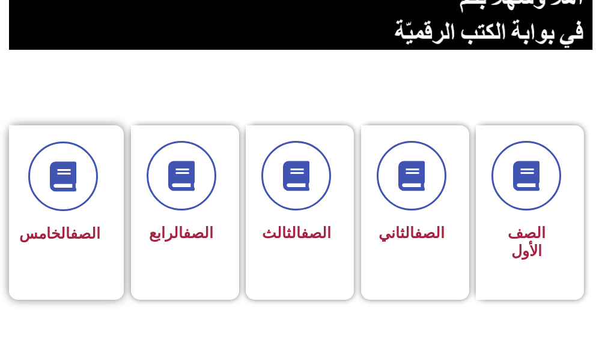  What do you see at coordinates (181, 233) in the screenshot?
I see `span: الرابع` at bounding box center [181, 233].